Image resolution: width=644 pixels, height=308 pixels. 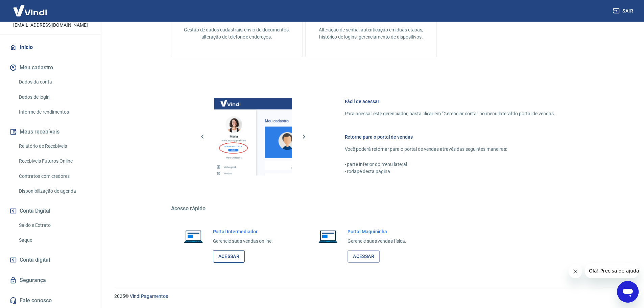 What do you see at coordinates (377, 241) in the screenshot?
I see `p: Gerencie suas vendas física.` at bounding box center [377, 241].